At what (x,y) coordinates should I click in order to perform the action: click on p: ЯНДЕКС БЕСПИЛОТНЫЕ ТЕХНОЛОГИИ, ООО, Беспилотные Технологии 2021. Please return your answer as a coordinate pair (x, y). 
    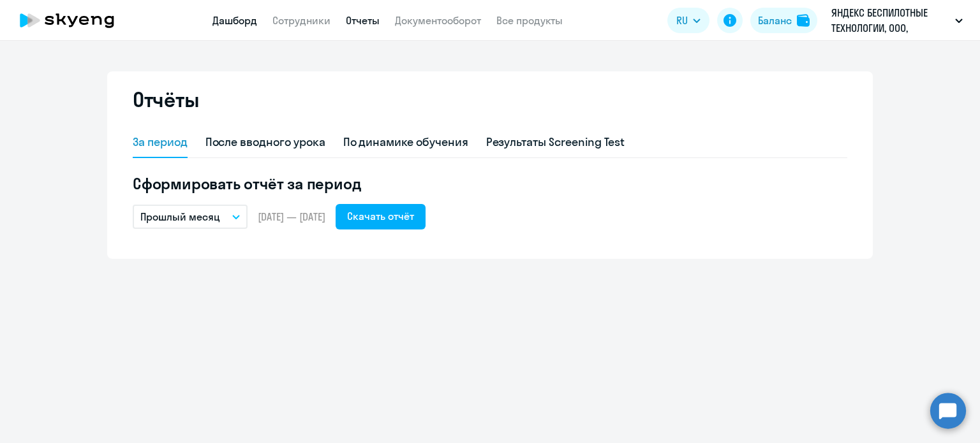
    Looking at the image, I should click on (890, 21).